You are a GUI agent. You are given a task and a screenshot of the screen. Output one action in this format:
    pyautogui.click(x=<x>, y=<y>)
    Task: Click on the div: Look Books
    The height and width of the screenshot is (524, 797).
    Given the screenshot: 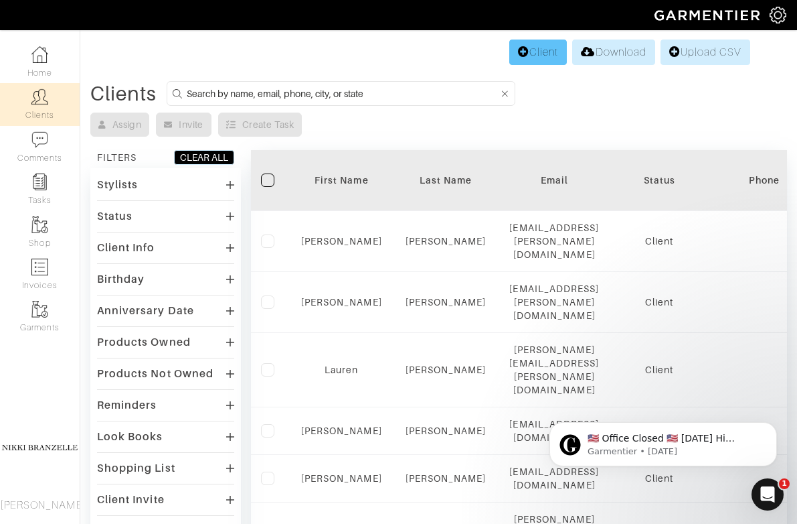 What is the action you would take?
    pyautogui.click(x=130, y=436)
    